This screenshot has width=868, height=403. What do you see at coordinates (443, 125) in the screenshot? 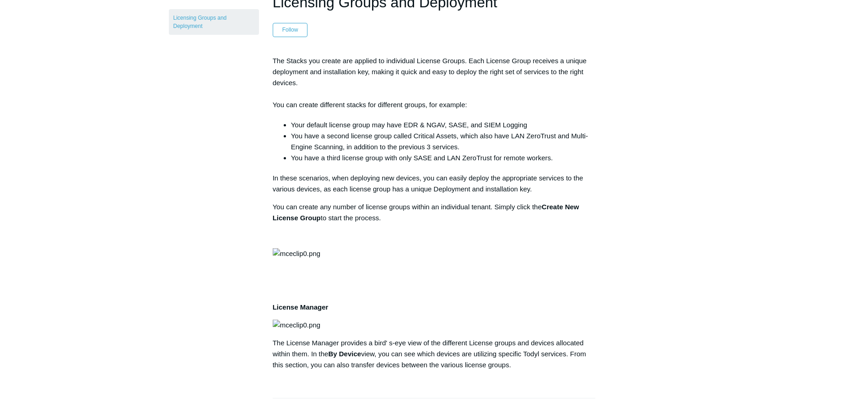
I see `li: Your default license group may have EDR & NGAV, SASE, and SIEM Logging` at bounding box center [443, 125].